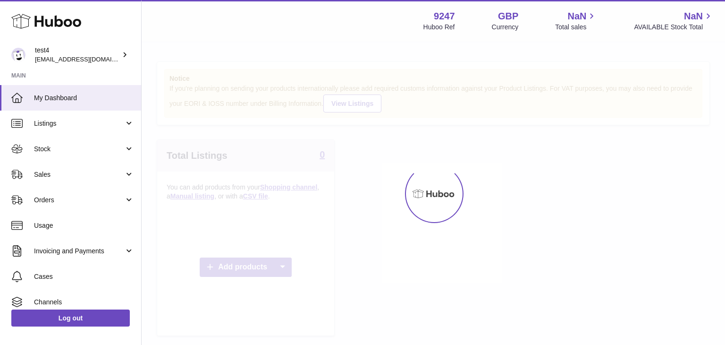 The width and height of the screenshot is (725, 345). Describe the element at coordinates (79, 123) in the screenshot. I see `span: Listings` at that location.